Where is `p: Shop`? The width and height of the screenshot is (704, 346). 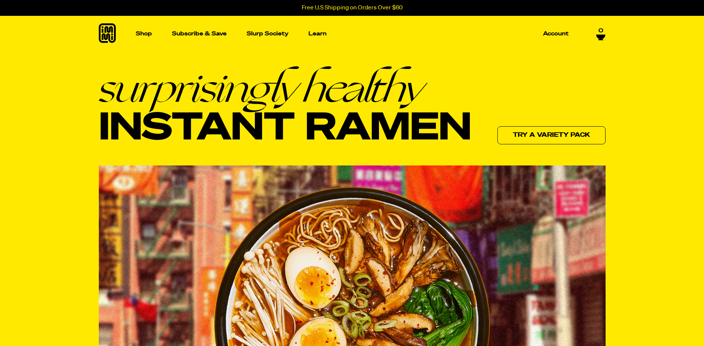
p: Shop is located at coordinates (144, 34).